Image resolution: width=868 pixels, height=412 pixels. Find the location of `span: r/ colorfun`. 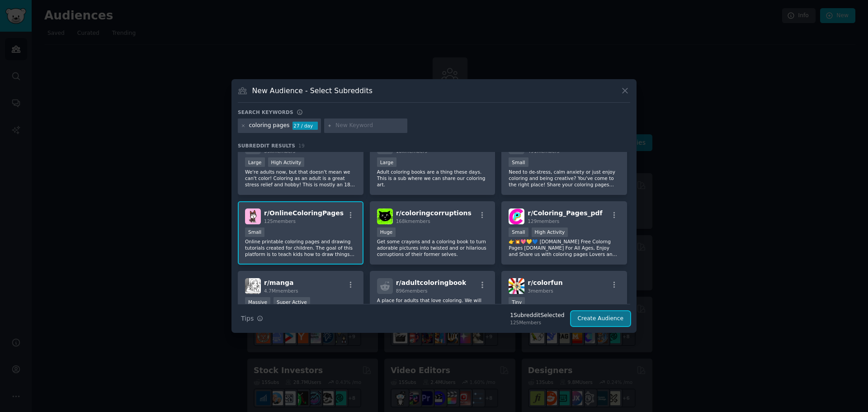

span: r/ colorfun is located at coordinates (545, 282).